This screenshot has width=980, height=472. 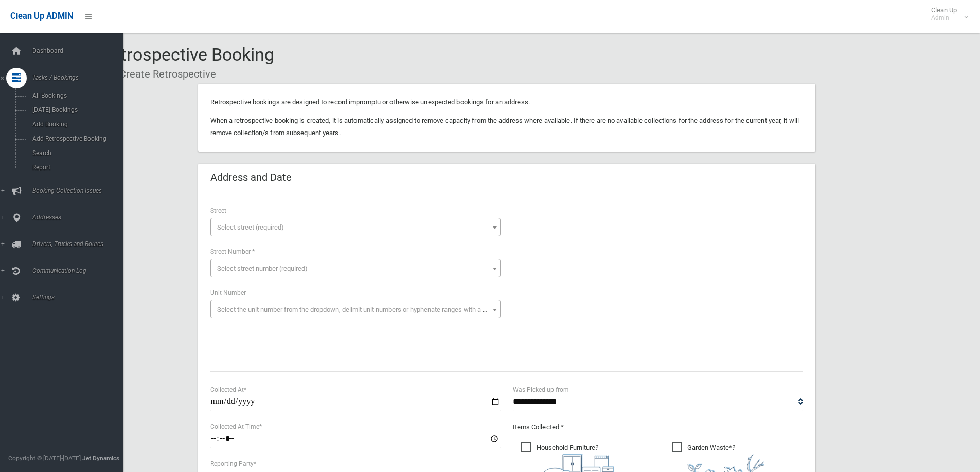 I want to click on span: Clean Up ADMIN, so click(x=41, y=16).